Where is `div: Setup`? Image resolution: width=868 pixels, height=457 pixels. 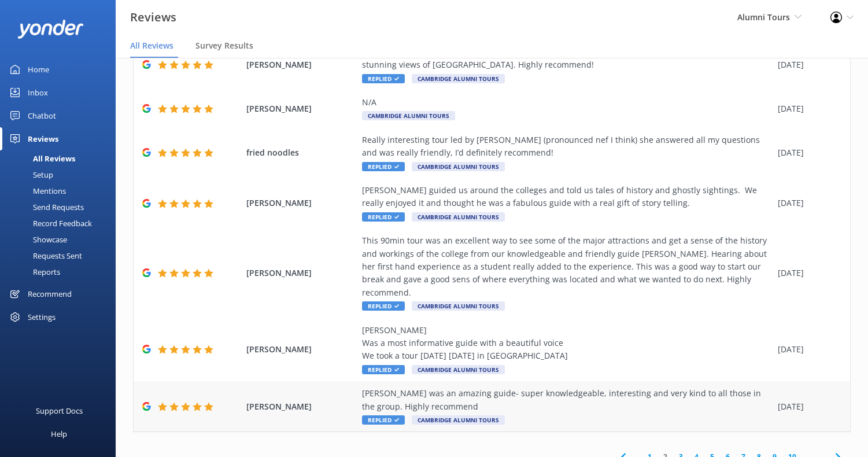 div: Setup is located at coordinates (30, 175).